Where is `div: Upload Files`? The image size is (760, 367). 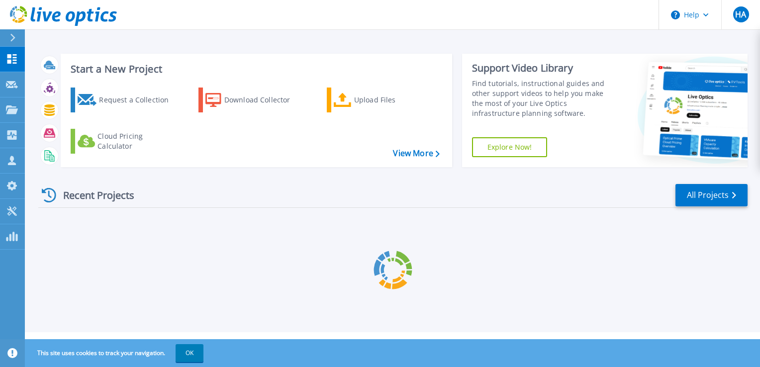
div: Upload Files is located at coordinates (394, 100).